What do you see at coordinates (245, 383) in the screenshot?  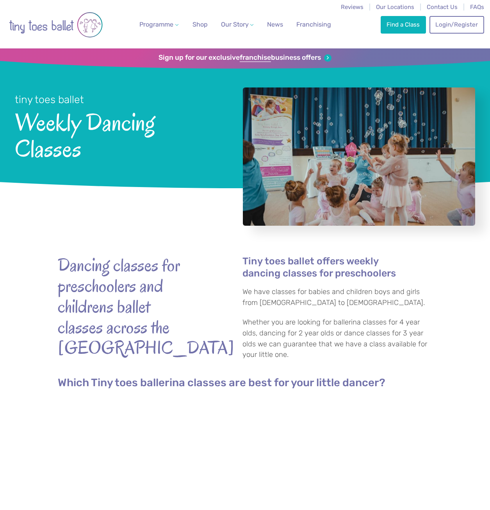 I see `h2: Which Tiny toes ballerina classes are best for your little dancer?` at bounding box center [245, 383].